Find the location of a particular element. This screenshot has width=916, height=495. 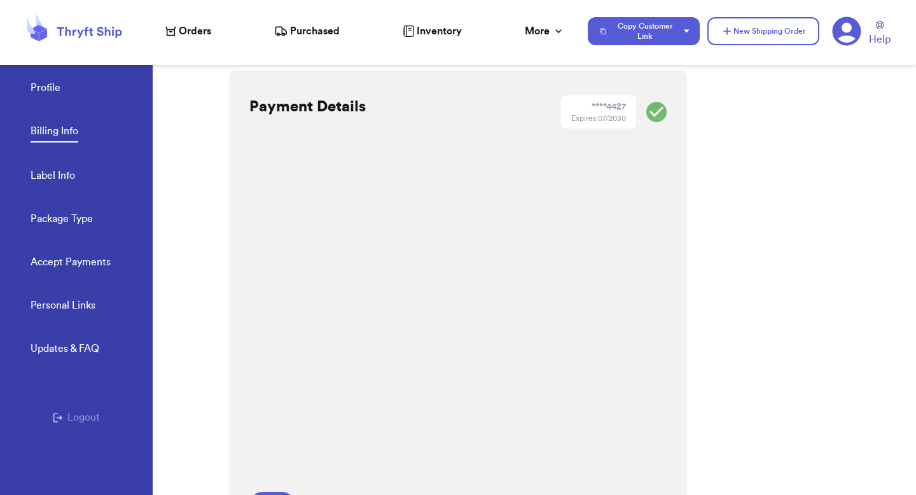

a: Orders is located at coordinates (188, 31).